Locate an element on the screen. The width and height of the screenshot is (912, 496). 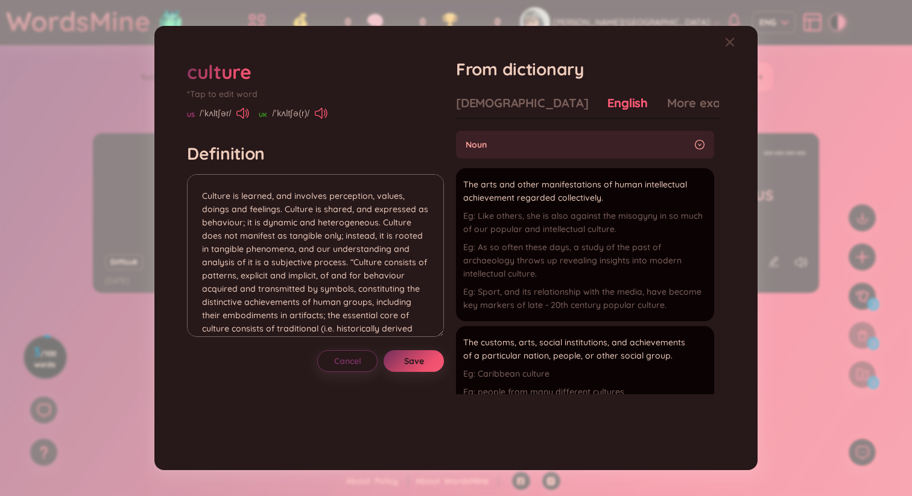
div: Like others, she is also against the misogyny in so much of our popular and intellectual culture. is located at coordinates (585, 223).